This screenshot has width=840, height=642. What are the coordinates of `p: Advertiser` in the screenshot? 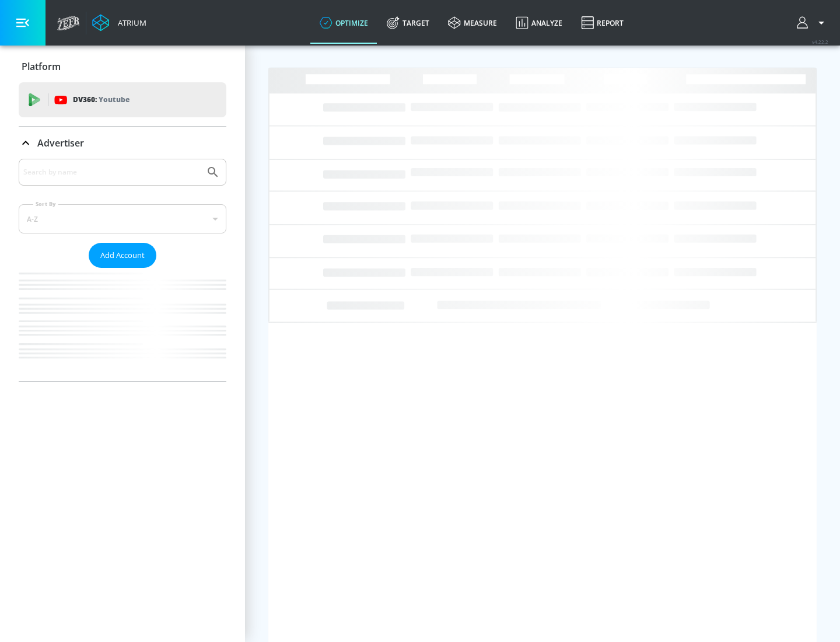 It's located at (60, 143).